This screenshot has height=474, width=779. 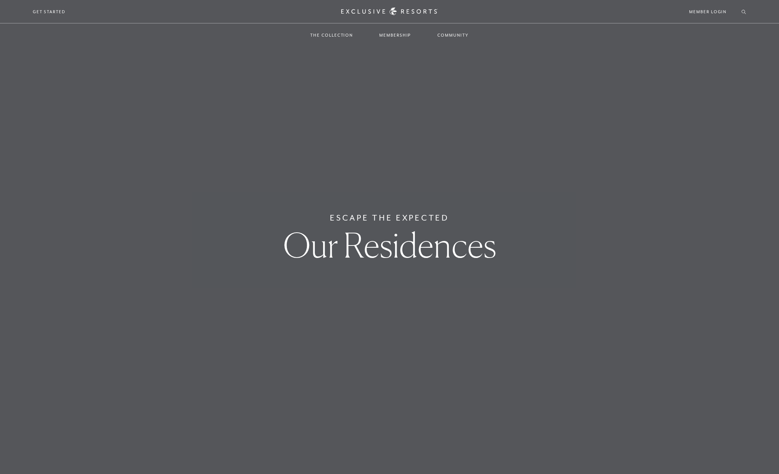 I want to click on a: Member Login, so click(x=708, y=12).